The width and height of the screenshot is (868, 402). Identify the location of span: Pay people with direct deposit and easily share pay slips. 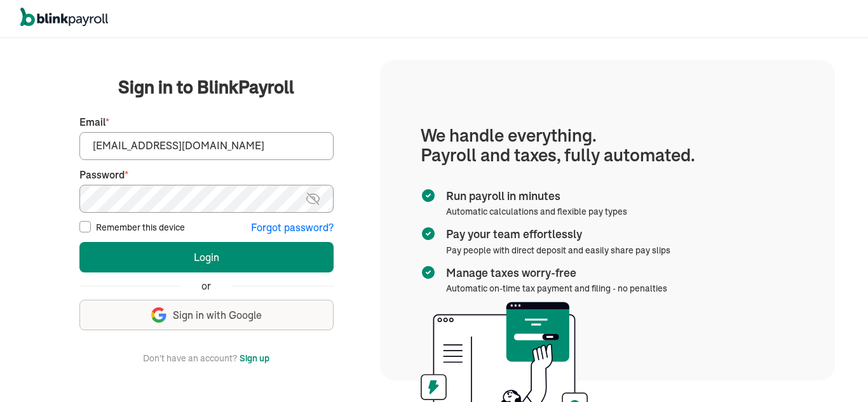
(558, 250).